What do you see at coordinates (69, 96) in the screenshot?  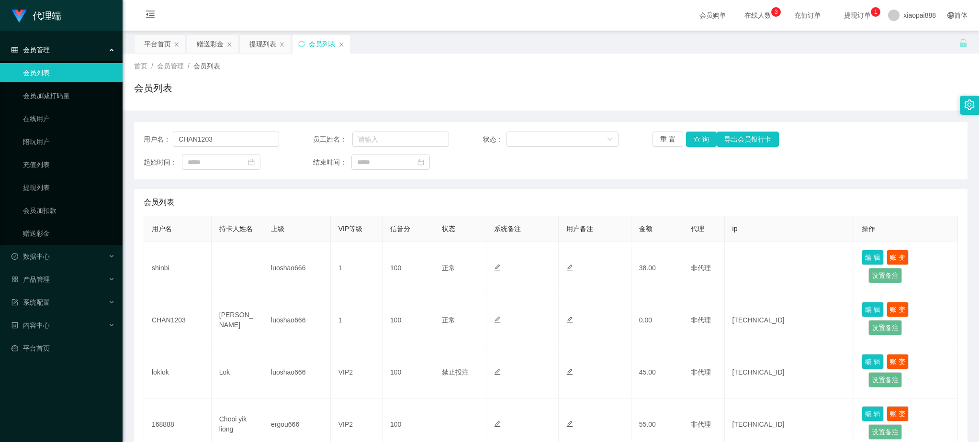 I see `a: 会员加减打码量` at bounding box center [69, 96].